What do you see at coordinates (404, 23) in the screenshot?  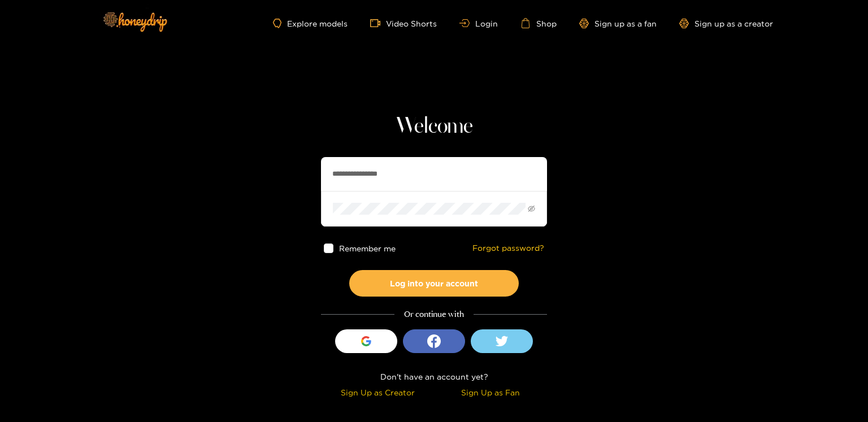 I see `a: Video Shorts` at bounding box center [404, 23].